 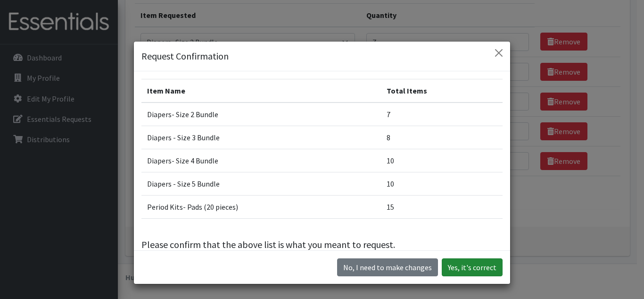 What do you see at coordinates (499, 53) in the screenshot?
I see `button: Close` at bounding box center [499, 53].